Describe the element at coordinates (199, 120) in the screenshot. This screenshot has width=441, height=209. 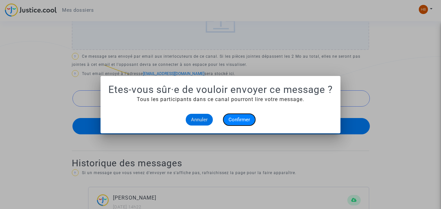
I see `span: Annuler` at that location.